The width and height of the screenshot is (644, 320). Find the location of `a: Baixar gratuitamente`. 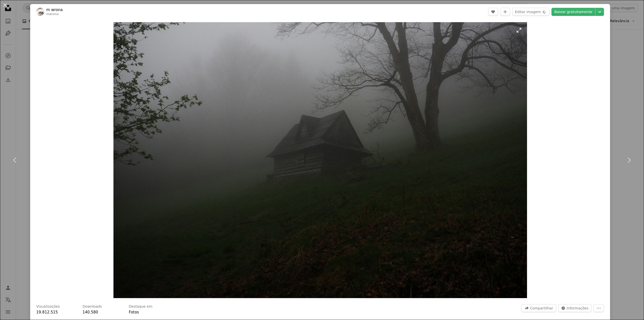

a: Baixar gratuitamente is located at coordinates (574, 12).